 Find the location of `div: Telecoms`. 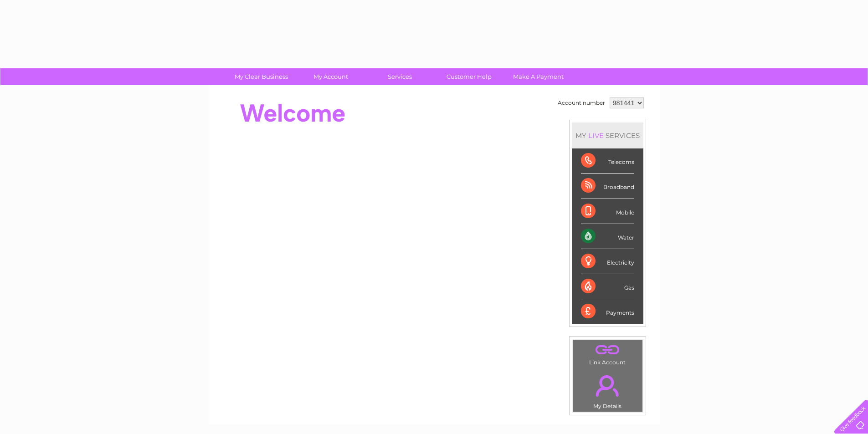

div: Telecoms is located at coordinates (607, 160).